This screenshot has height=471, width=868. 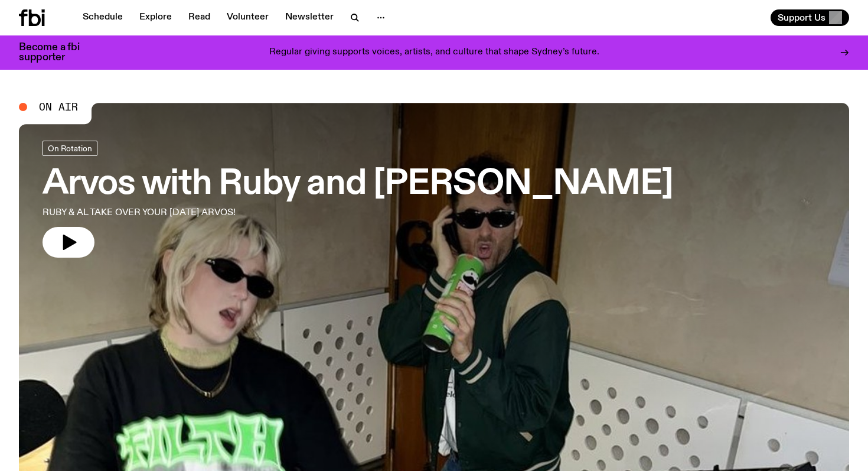 What do you see at coordinates (70, 148) in the screenshot?
I see `a: On Rotation` at bounding box center [70, 148].